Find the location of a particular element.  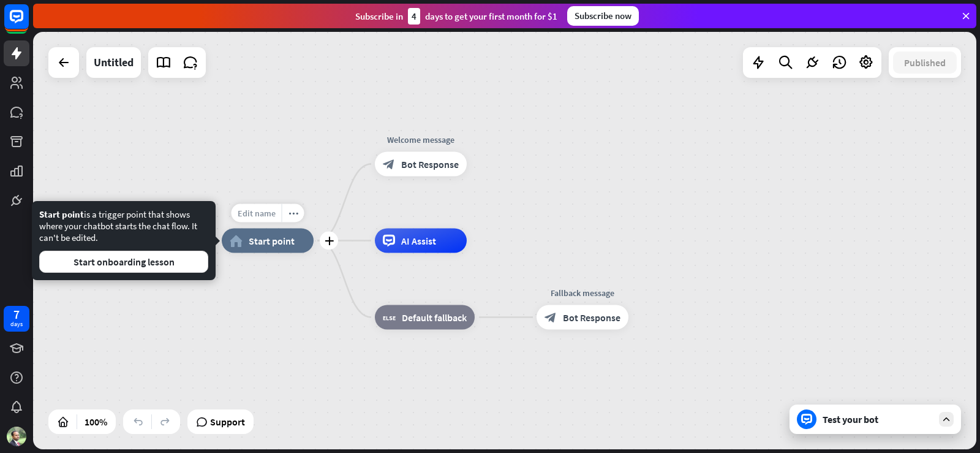

div: days is located at coordinates (16, 325).